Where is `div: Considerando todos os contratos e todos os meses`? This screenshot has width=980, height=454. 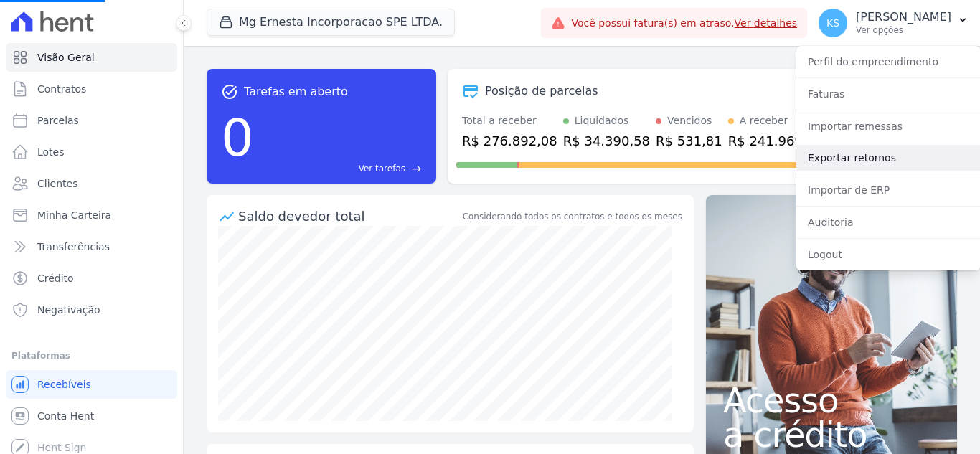 div: Considerando todos os contratos e todos os meses is located at coordinates (573, 217).